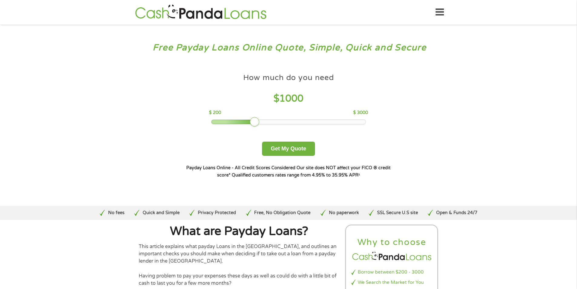 Image resolution: width=577 pixels, height=289 pixels. What do you see at coordinates (201, 12) in the screenshot?
I see `img: GetLoanNow Logo` at bounding box center [201, 12].